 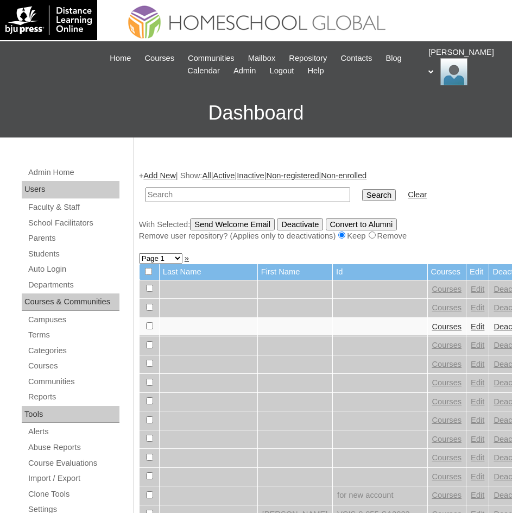 I want to click on span: Contacts, so click(x=356, y=58).